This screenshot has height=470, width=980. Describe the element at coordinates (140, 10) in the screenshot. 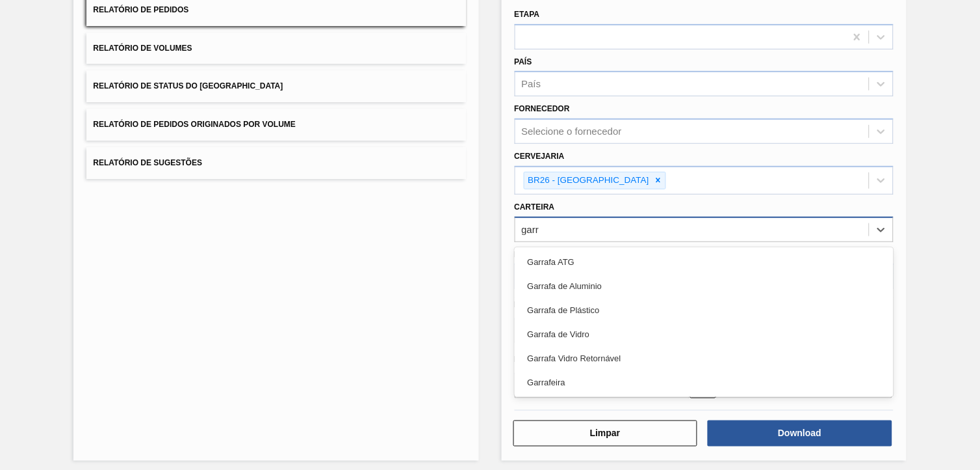

I see `span: Relatório de Pedidos` at that location.